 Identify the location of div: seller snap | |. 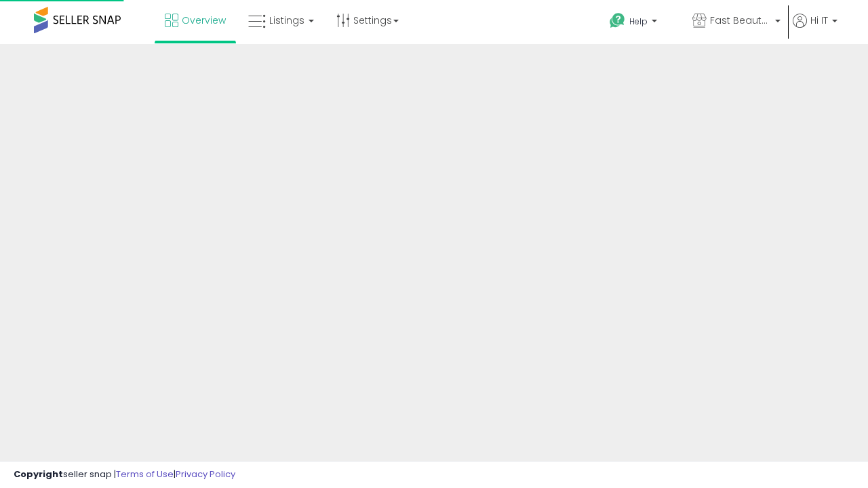
(124, 475).